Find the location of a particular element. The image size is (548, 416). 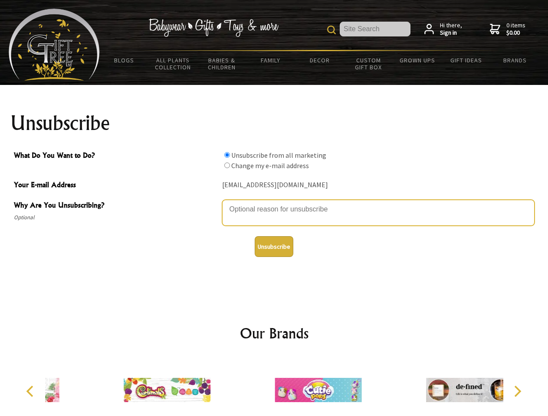

span: Hi there, is located at coordinates (450, 29).